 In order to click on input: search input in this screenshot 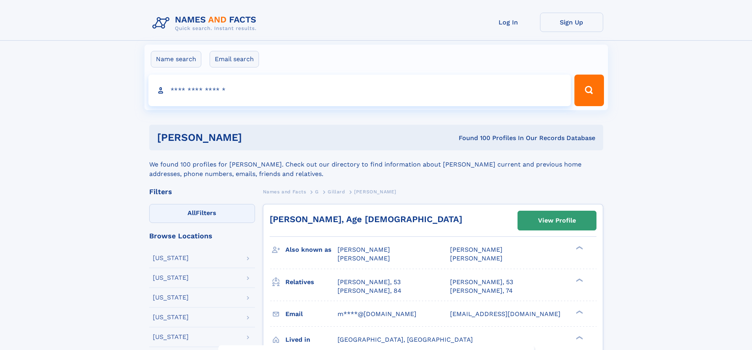, I will do `click(359, 90)`.